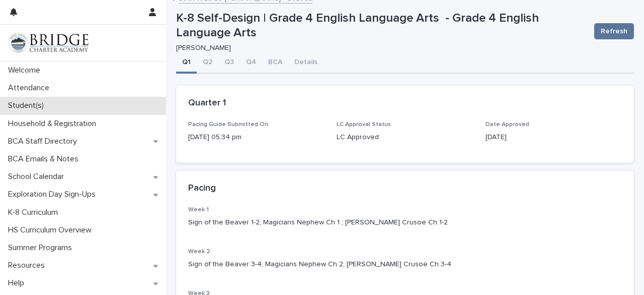 Image resolution: width=644 pixels, height=295 pixels. Describe the element at coordinates (614, 31) in the screenshot. I see `span: Refresh` at that location.